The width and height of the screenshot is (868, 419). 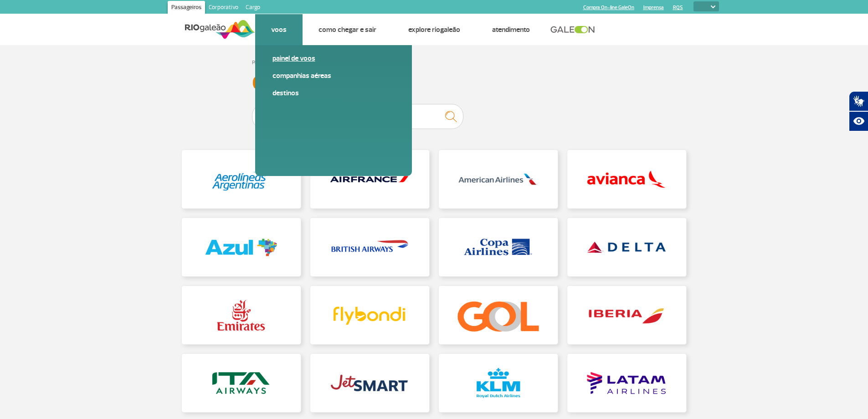 I want to click on button: Abrir recursos assistivos., so click(x=859, y=121).